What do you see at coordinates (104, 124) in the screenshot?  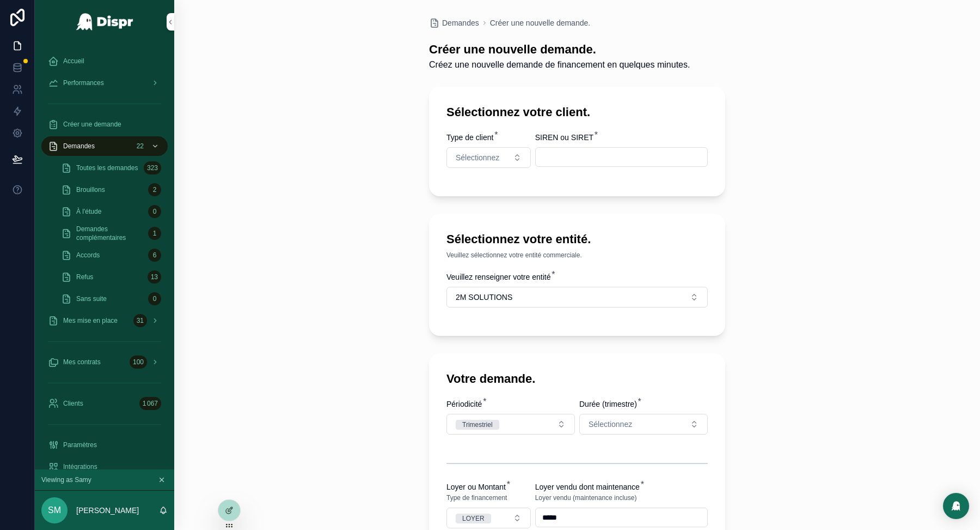 I see `a: Créer une demande` at bounding box center [104, 124].